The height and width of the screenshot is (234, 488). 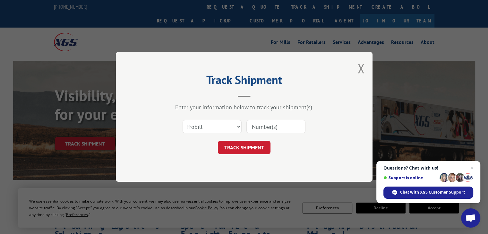 What do you see at coordinates (471, 218) in the screenshot?
I see `div: Open chat` at bounding box center [471, 218].